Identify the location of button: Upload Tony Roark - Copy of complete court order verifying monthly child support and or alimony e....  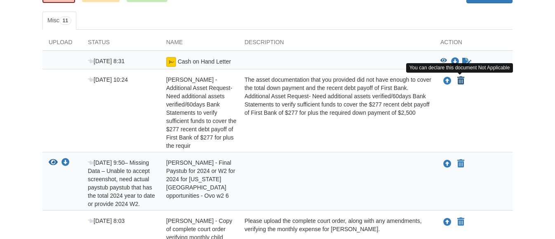
(448, 222).